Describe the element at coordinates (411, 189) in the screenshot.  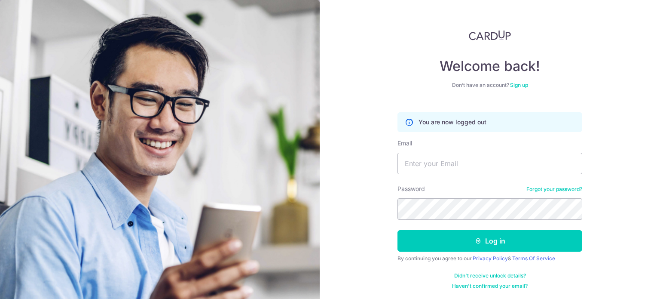
I see `label: Password` at that location.